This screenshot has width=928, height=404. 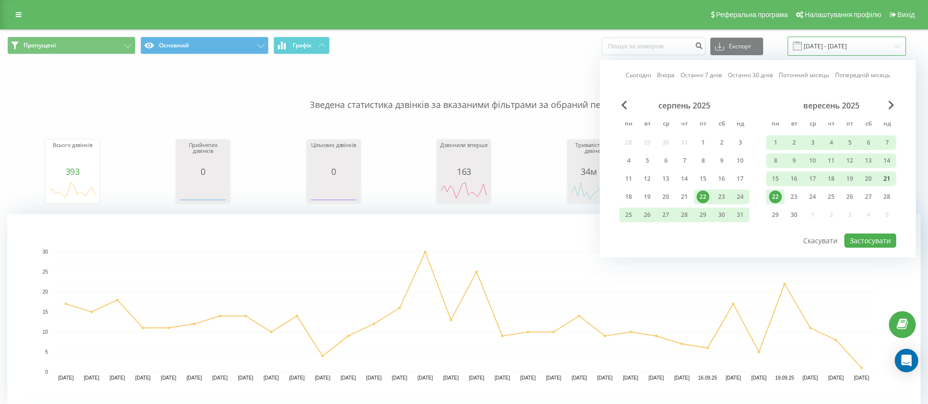 I want to click on div: сб 13 вер 2025 р., so click(x=868, y=161).